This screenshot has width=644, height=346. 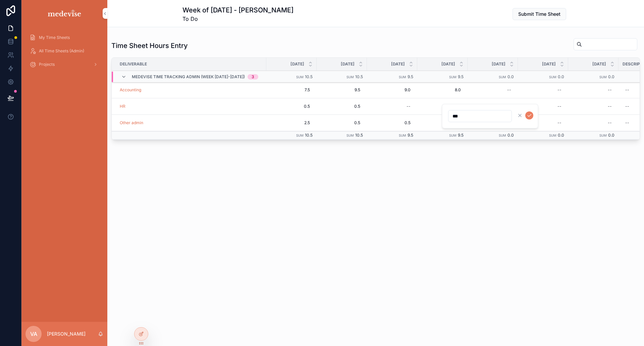 I want to click on span: 1.5, so click(x=442, y=123).